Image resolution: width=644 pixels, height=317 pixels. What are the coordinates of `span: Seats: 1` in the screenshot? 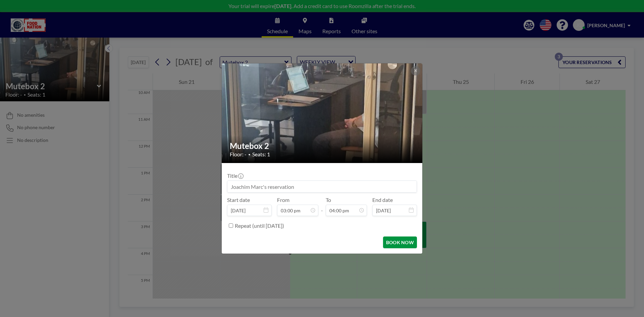 It's located at (261, 154).